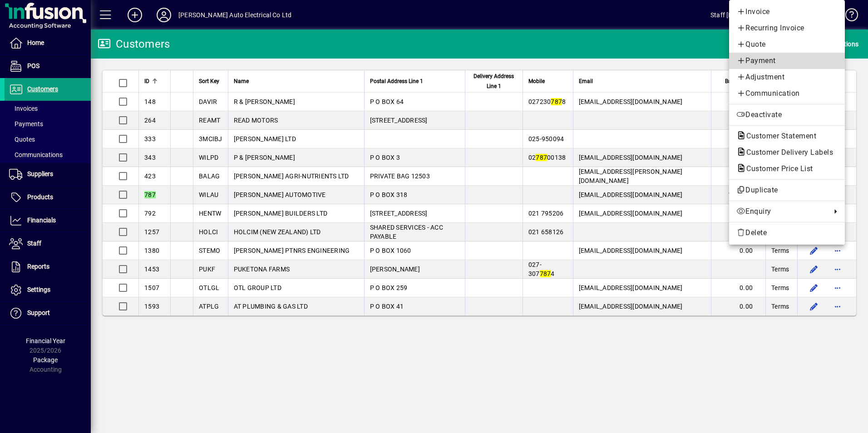 The width and height of the screenshot is (868, 433). Describe the element at coordinates (787, 115) in the screenshot. I see `button: Deactivate customer` at that location.